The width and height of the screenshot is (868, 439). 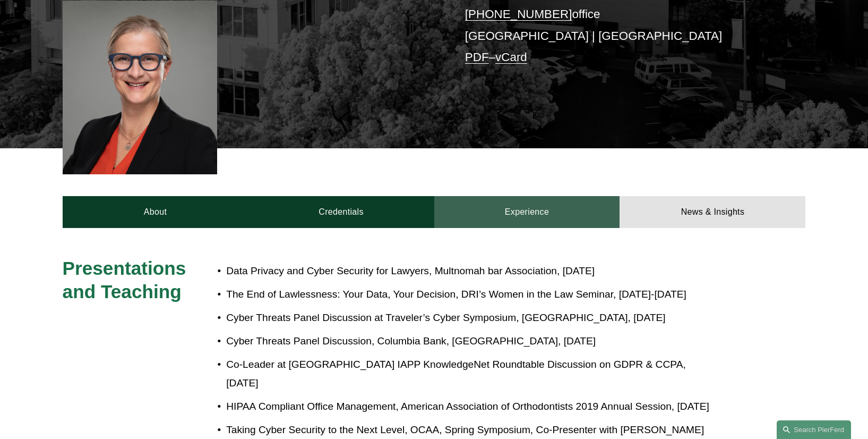 What do you see at coordinates (527, 212) in the screenshot?
I see `a: Experience` at bounding box center [527, 212].